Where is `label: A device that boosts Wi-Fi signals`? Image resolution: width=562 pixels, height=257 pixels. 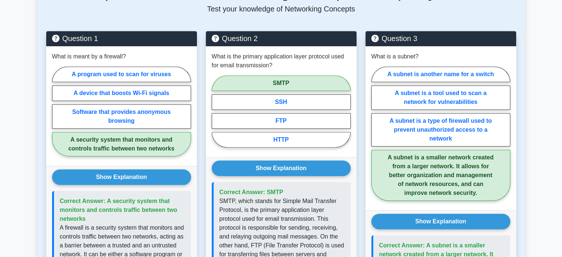 label: A device that boosts Wi-Fi signals is located at coordinates (121, 93).